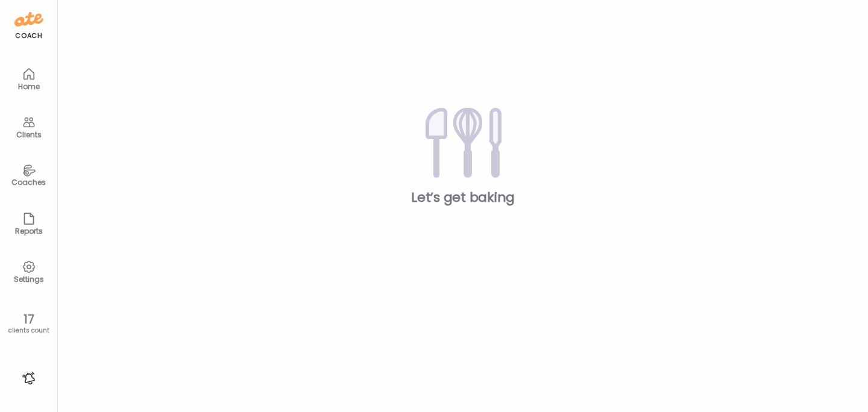  What do you see at coordinates (28, 35) in the screenshot?
I see `div: coach` at bounding box center [28, 35].